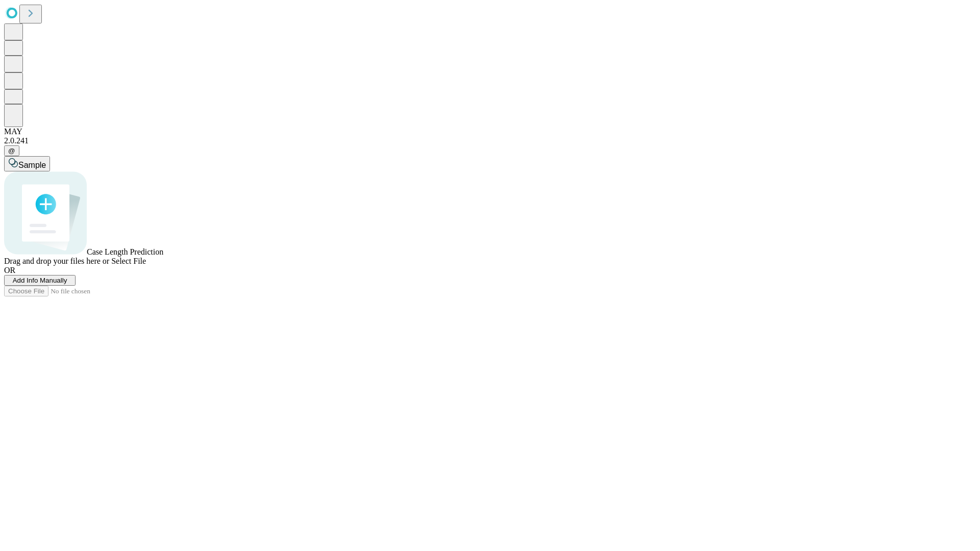 Image resolution: width=980 pixels, height=551 pixels. Describe the element at coordinates (490, 132) in the screenshot. I see `div: MAY` at that location.